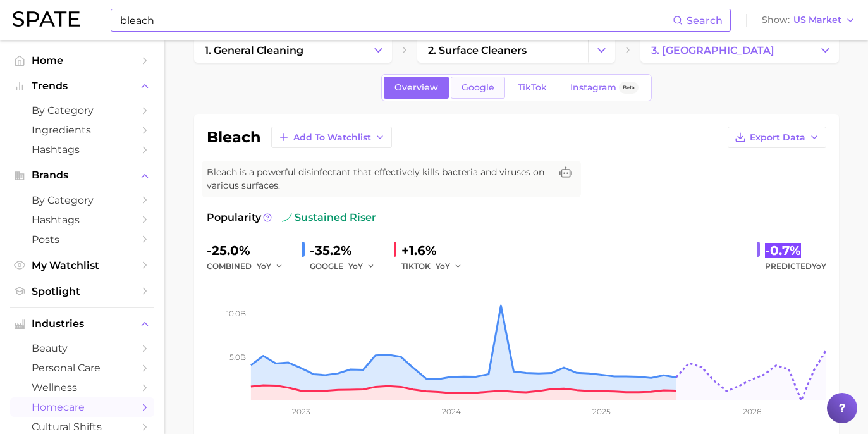 The width and height of the screenshot is (868, 434). I want to click on tspan: 2025, so click(601, 411).